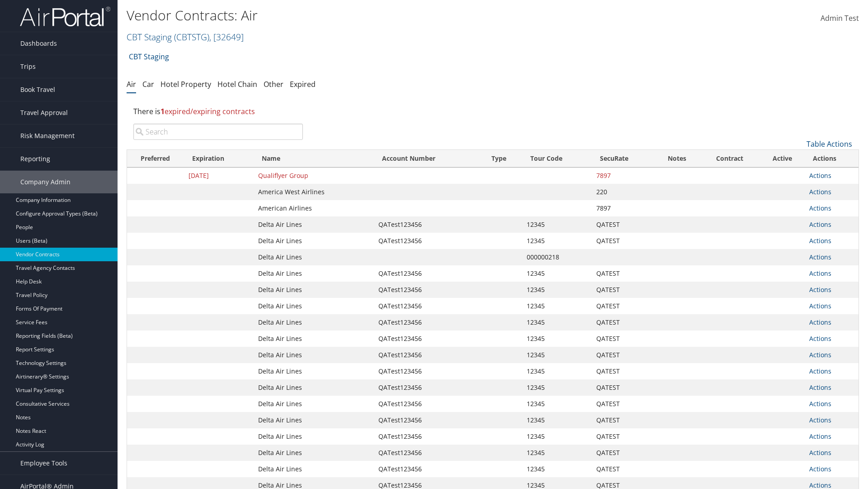 The width and height of the screenshot is (868, 489). I want to click on span: , [ 32649 ], so click(226, 36).